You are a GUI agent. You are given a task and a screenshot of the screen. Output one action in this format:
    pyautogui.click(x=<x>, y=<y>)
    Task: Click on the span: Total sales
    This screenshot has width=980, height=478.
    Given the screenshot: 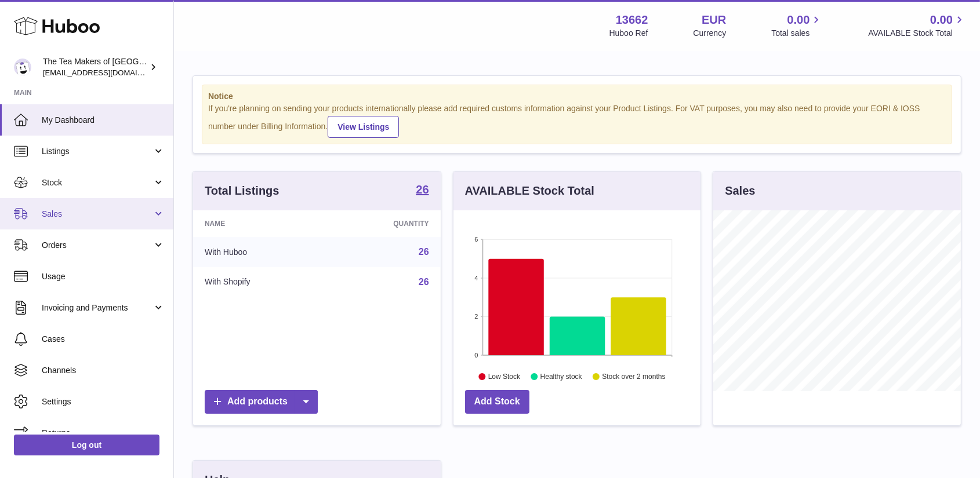 What is the action you would take?
    pyautogui.click(x=797, y=33)
    